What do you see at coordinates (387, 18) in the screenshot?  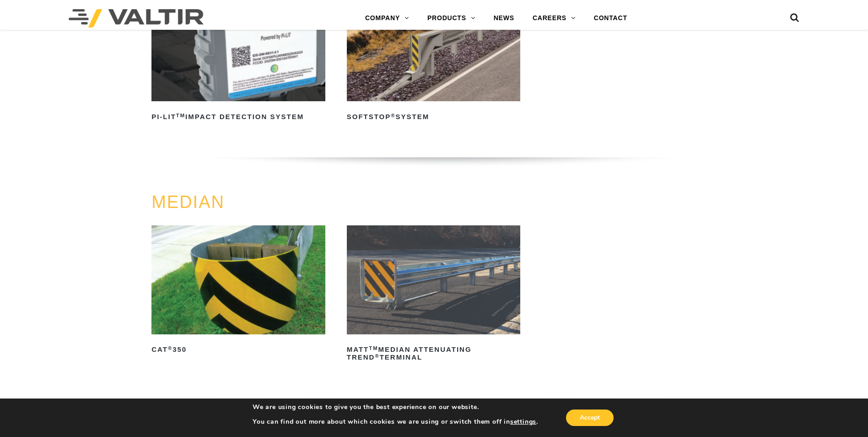 I see `a: COMPANY` at bounding box center [387, 18].